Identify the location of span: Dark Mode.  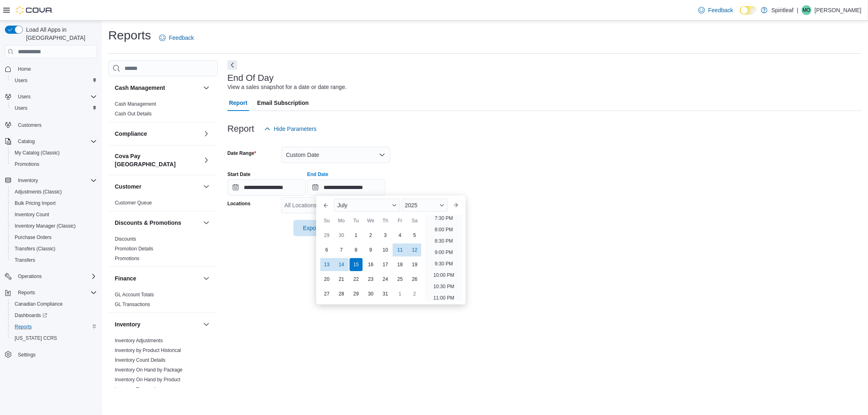
(740, 15).